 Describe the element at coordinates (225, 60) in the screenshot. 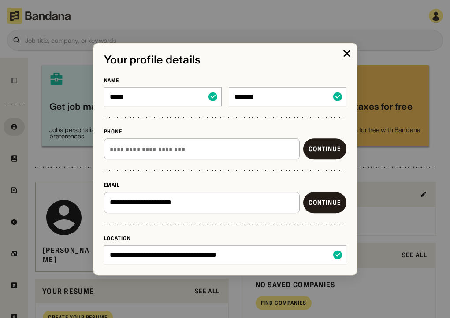

I see `div: Your profile details` at that location.